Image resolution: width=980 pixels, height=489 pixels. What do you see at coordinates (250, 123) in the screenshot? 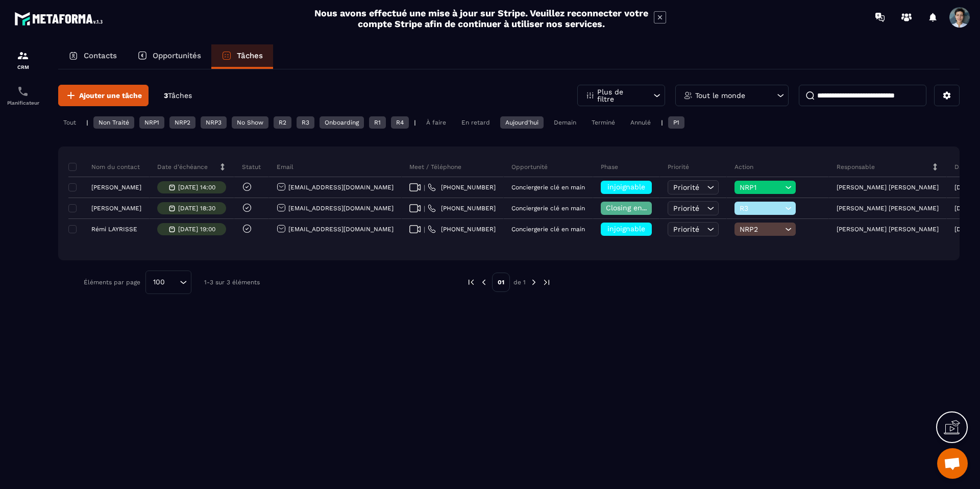
I see `div: No Show` at bounding box center [250, 123].